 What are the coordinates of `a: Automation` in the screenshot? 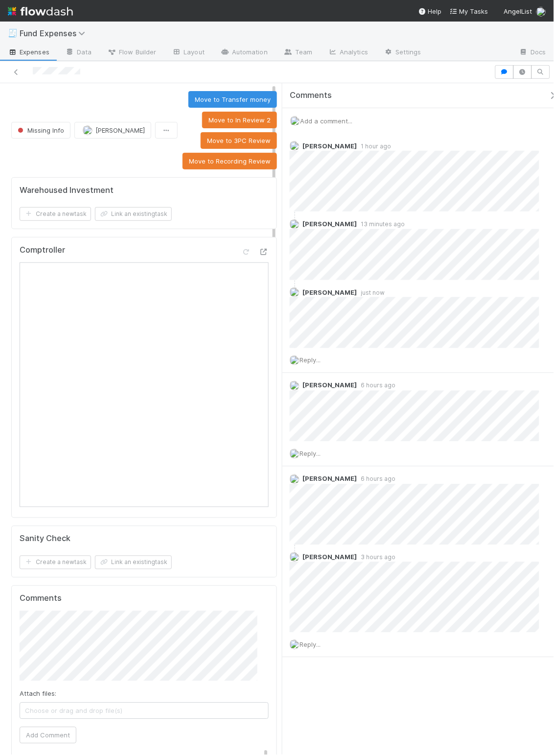 It's located at (244, 53).